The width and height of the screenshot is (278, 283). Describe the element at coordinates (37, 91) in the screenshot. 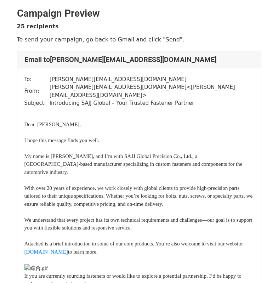

I see `td: From:` at that location.